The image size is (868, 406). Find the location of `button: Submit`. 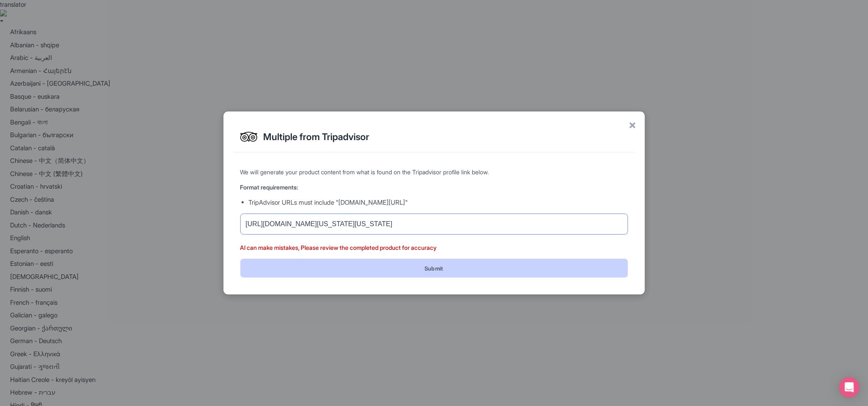

button: Submit is located at coordinates (434, 268).